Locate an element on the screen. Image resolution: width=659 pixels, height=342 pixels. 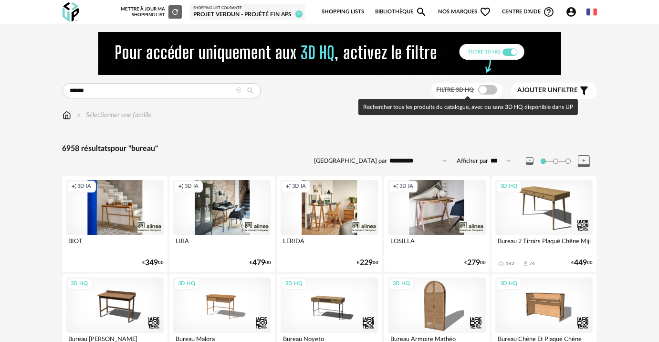
span: Magnify icon is located at coordinates (421, 12).